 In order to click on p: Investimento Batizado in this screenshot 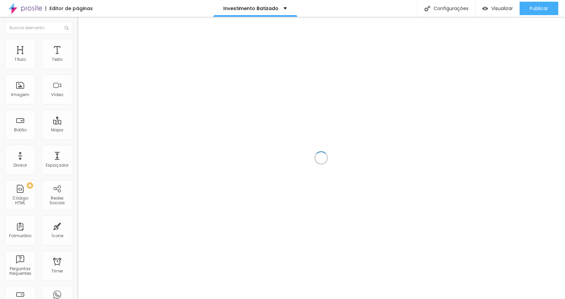, I will do `click(251, 8)`.